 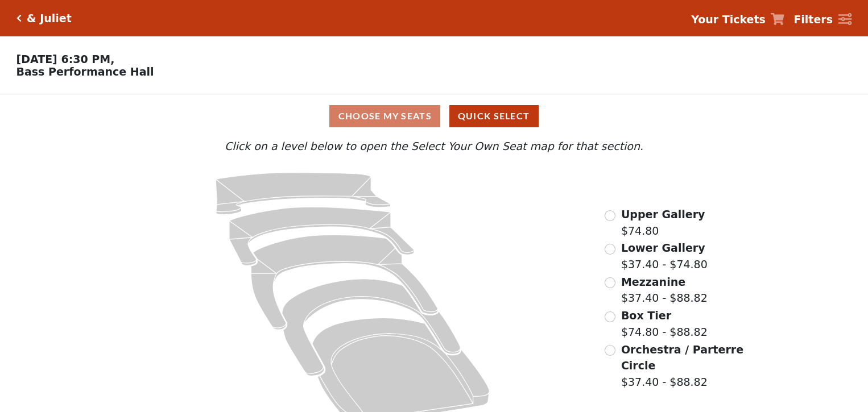 What do you see at coordinates (434, 146) in the screenshot?
I see `p: Click on a level below to open the Select Your Own Seat map for that section.` at bounding box center [434, 146].